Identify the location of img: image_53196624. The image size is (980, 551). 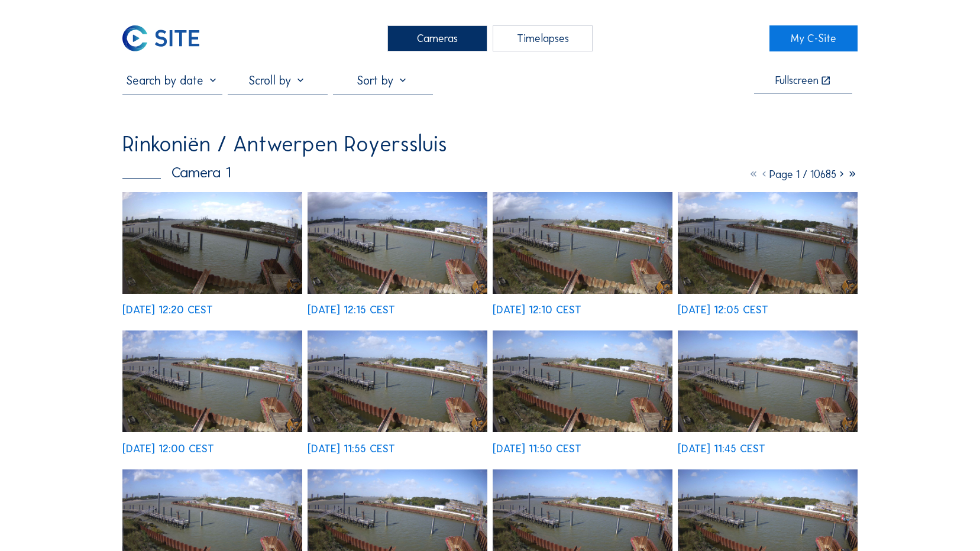
(398, 243).